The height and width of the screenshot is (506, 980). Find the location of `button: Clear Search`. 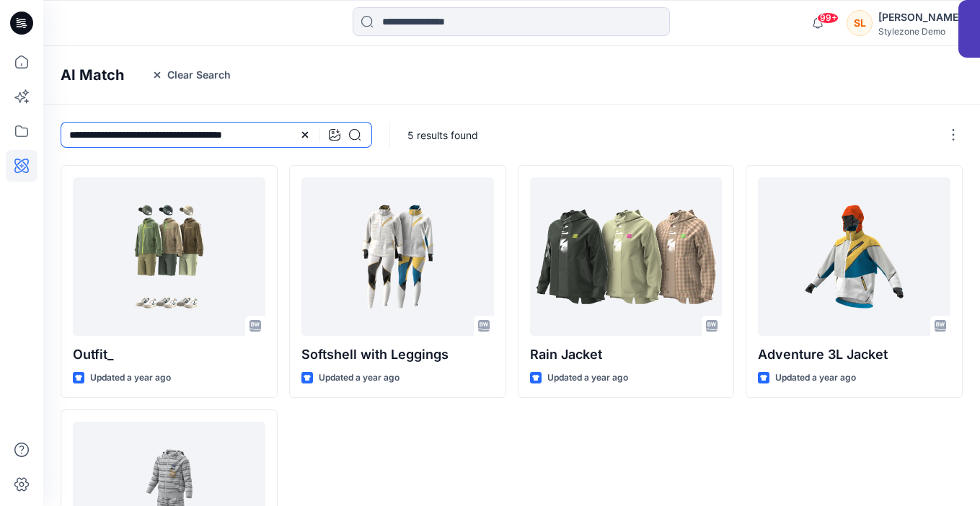

button: Clear Search is located at coordinates (191, 75).